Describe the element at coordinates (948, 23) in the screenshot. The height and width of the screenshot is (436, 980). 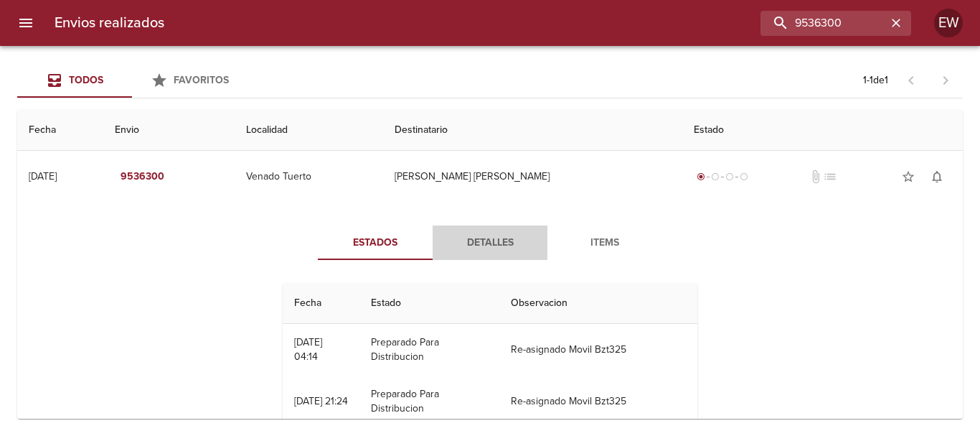
I see `div: Abrir información de usuario` at that location.